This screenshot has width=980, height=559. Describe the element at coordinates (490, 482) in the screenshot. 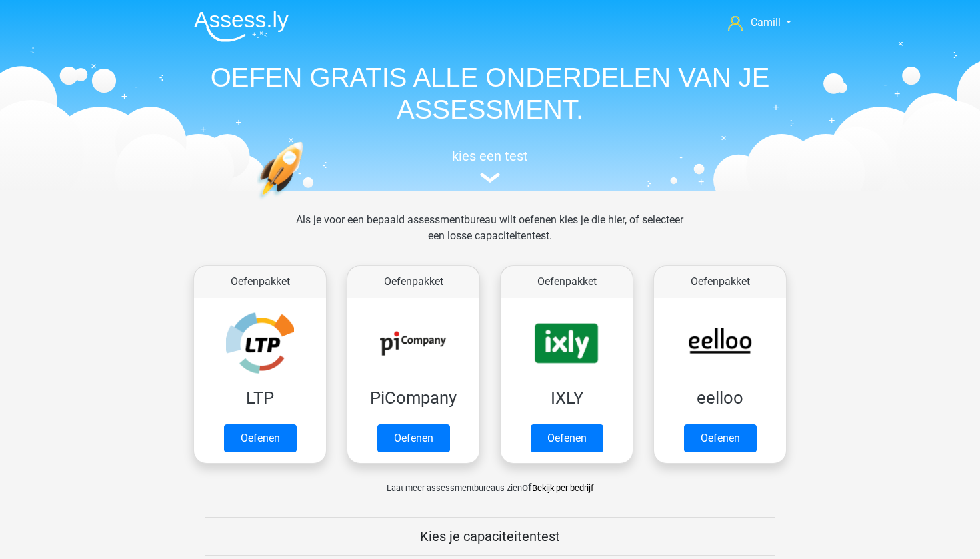

I see `div: of` at that location.